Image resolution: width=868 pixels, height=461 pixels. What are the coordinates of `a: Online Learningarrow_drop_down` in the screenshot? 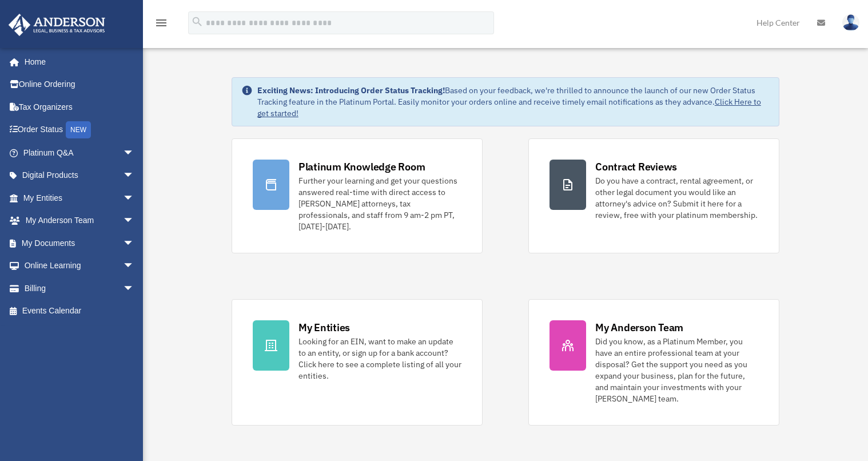 It's located at (80, 266).